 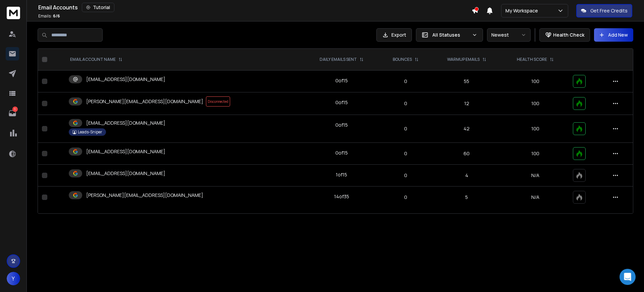 What do you see at coordinates (466, 129) in the screenshot?
I see `td: 42` at bounding box center [466, 129].